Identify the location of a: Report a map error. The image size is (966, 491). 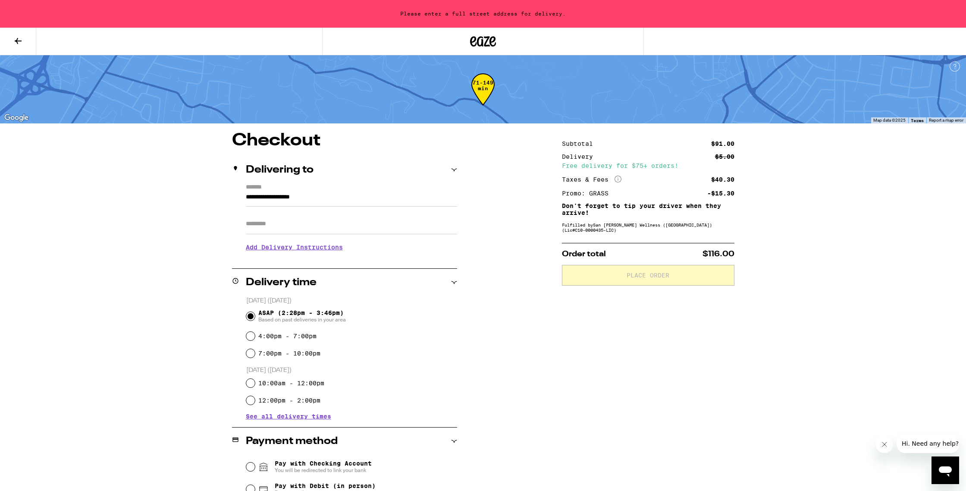
(946, 120).